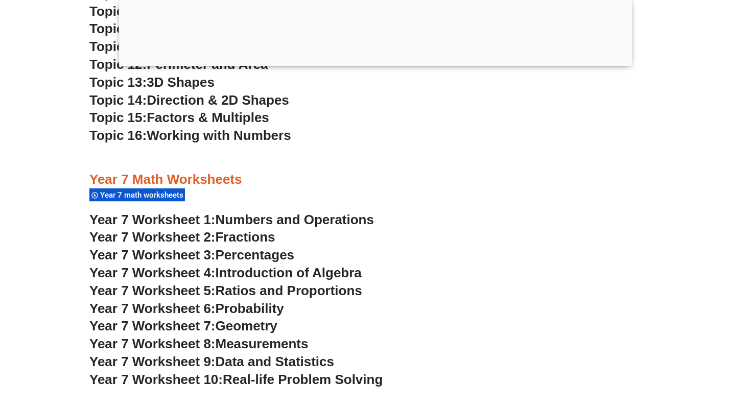  I want to click on span: Year 7 Worksheet 10:, so click(156, 379).